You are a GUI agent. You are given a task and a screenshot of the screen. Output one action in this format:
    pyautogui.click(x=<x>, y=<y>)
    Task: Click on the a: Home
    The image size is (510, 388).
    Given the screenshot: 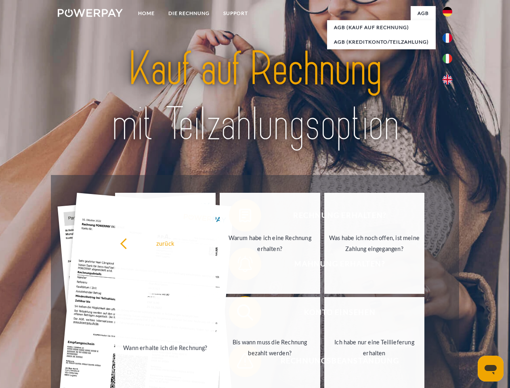 What is the action you would take?
    pyautogui.click(x=146, y=13)
    